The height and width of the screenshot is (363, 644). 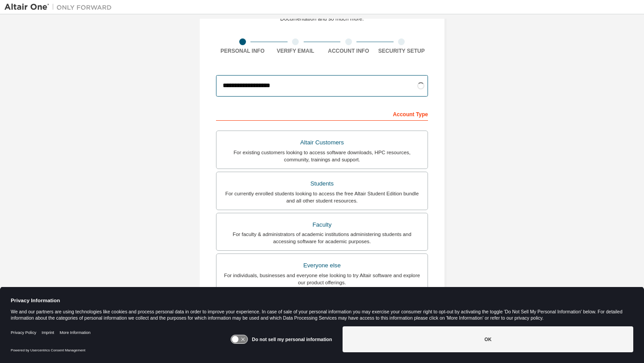 I want to click on div: Personal Info, so click(x=242, y=51).